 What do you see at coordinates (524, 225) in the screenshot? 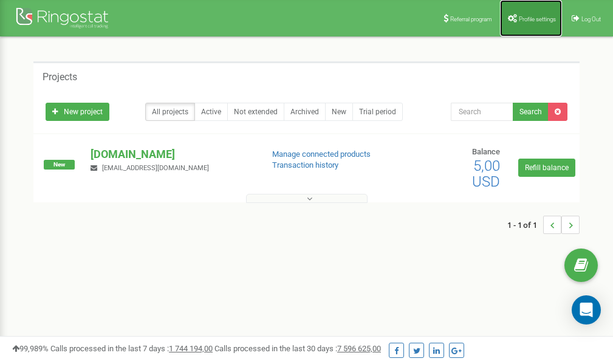
I see `span: 1 - 1 of 1` at bounding box center [524, 225].